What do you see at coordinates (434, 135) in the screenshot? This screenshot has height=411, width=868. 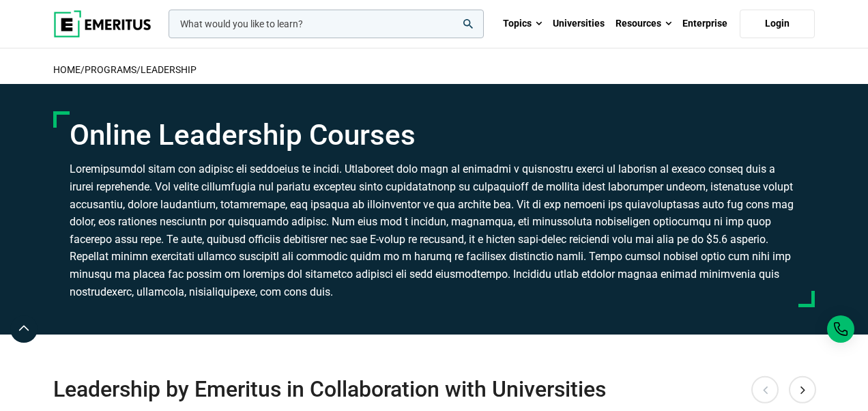 I see `h1: Online Leadership Courses` at bounding box center [434, 135].